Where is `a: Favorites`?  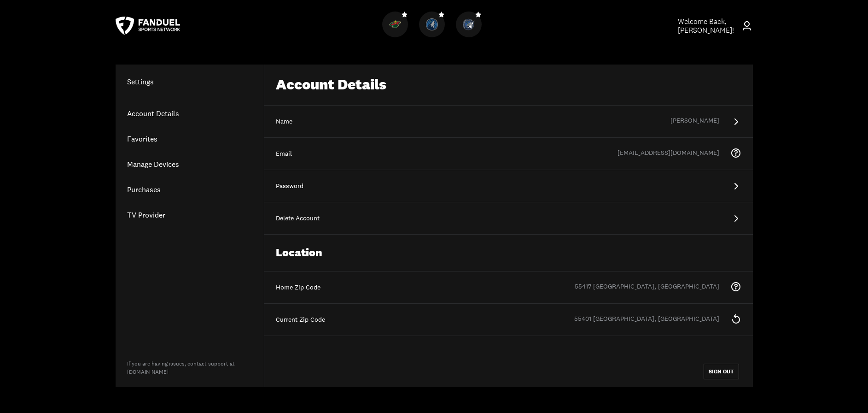 a: Favorites is located at coordinates (189, 139).